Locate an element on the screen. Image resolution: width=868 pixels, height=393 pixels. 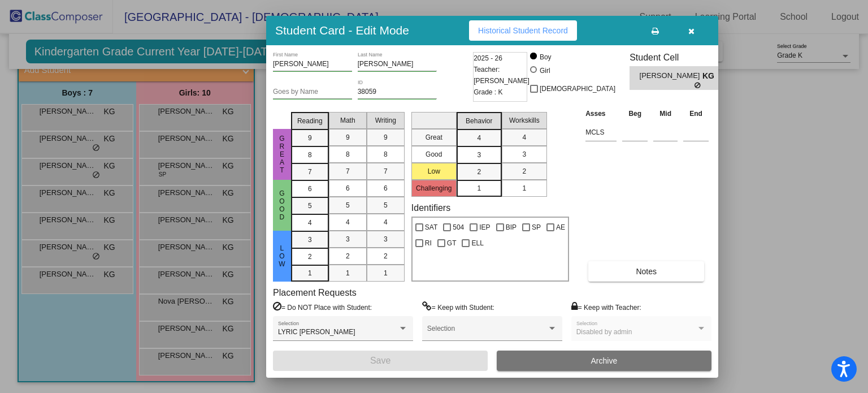
label: = Do NOT Place with Student: is located at coordinates (322, 307).